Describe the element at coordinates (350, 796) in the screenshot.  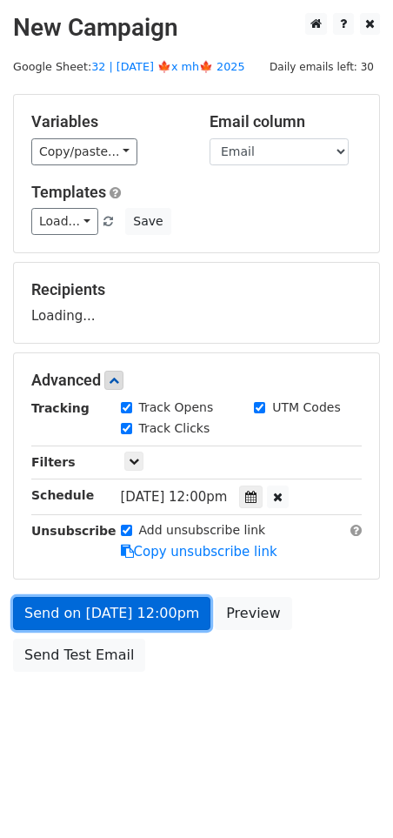
I see `div: Chat Widget` at that location.